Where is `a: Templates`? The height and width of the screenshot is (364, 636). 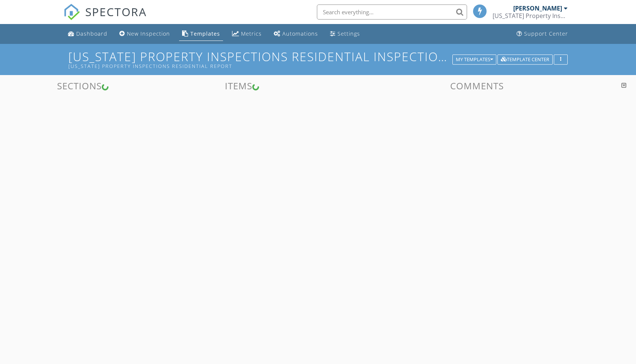 a: Templates is located at coordinates (201, 34).